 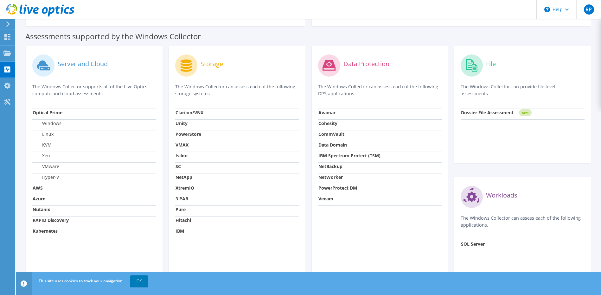 I want to click on tspan: NEW!, so click(x=525, y=113).